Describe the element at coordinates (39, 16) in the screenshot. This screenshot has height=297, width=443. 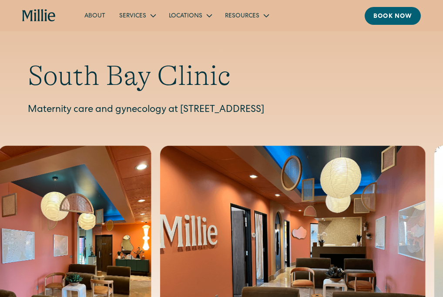
I see `a: home` at that location.